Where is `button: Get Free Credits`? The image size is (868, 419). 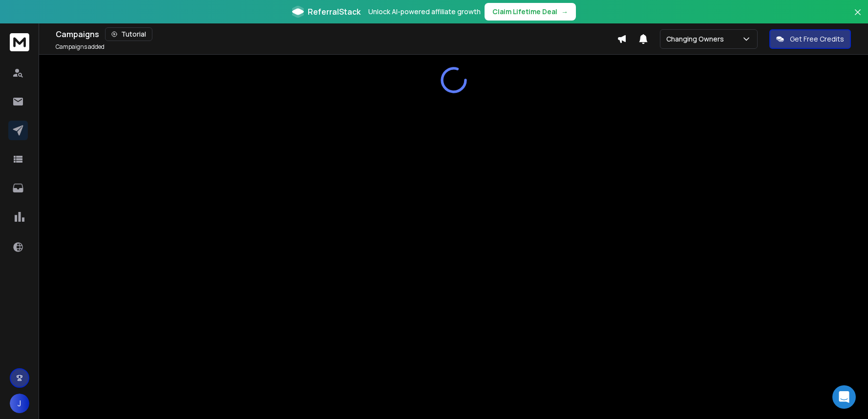 button: Get Free Credits is located at coordinates (810, 40).